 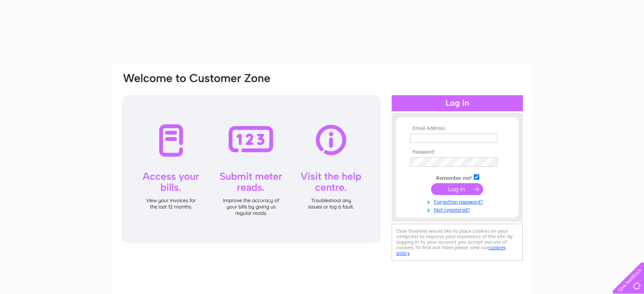 I want to click on th: Email Address:, so click(x=457, y=129).